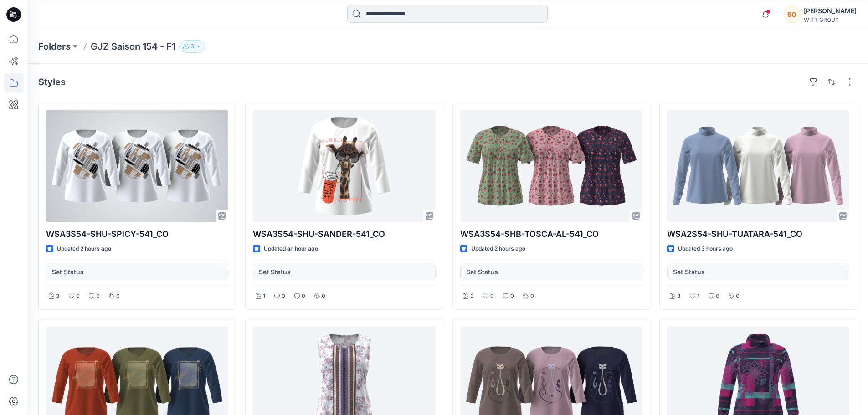 The height and width of the screenshot is (415, 868). What do you see at coordinates (291, 249) in the screenshot?
I see `p: Updated an hour ago` at bounding box center [291, 249].